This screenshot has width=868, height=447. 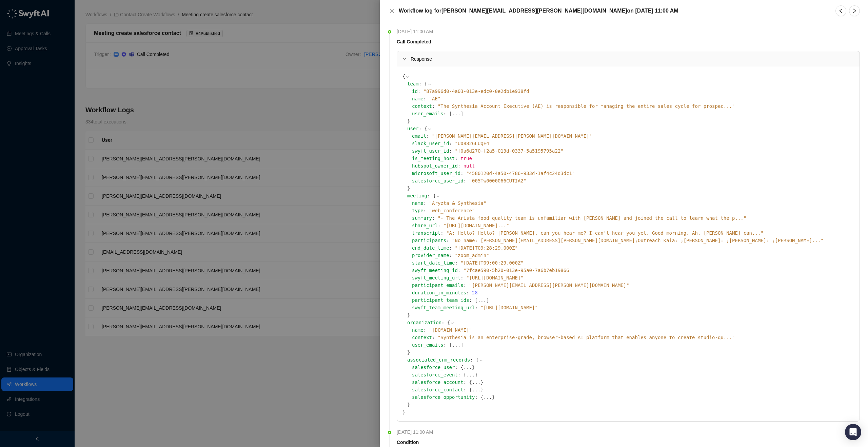 I want to click on span: end_date_time, so click(x=430, y=248).